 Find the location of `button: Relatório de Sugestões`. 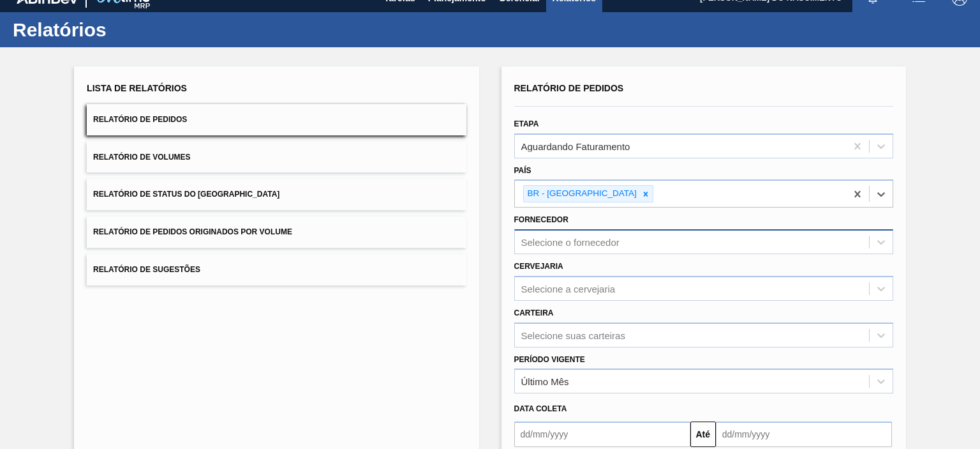

button: Relatório de Sugestões is located at coordinates (276, 269).